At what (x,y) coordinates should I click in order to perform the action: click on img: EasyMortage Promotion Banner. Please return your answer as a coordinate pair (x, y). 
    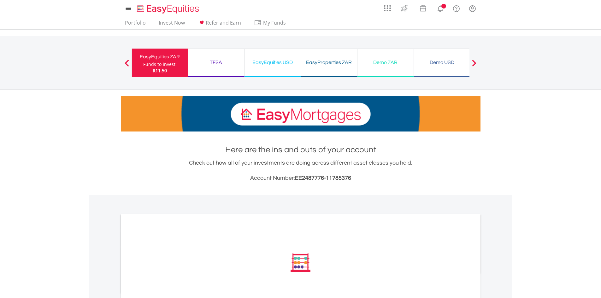
    Looking at the image, I should click on (300, 114).